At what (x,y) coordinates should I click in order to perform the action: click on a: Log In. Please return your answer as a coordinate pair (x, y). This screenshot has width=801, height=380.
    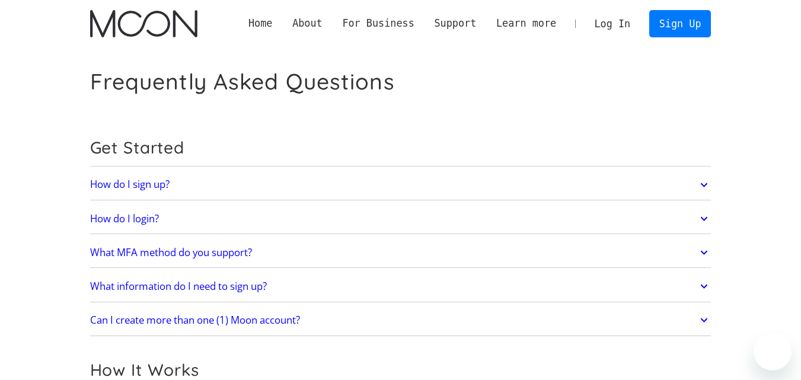
    Looking at the image, I should click on (613, 24).